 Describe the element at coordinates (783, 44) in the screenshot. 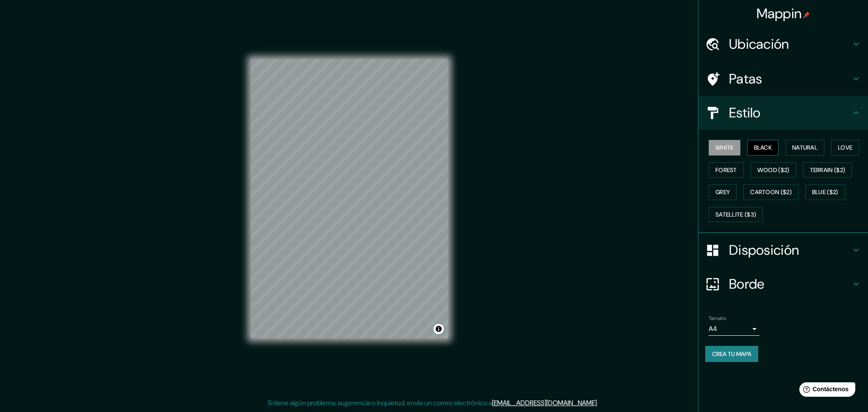

I see `div: Ubicación` at that location.